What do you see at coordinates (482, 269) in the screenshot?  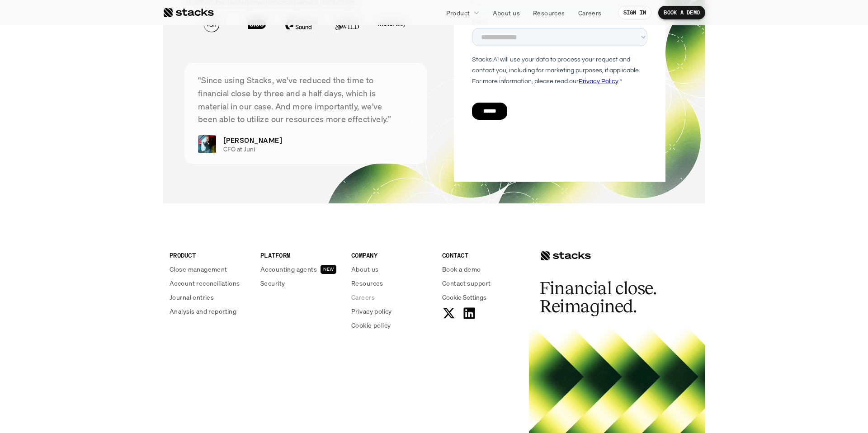 I see `a: Book a demo` at bounding box center [482, 269].